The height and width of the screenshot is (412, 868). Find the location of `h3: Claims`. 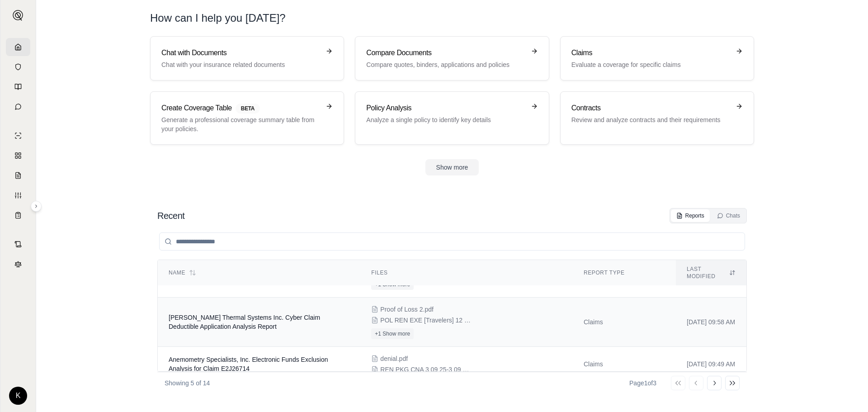

h3: Claims is located at coordinates (651, 53).